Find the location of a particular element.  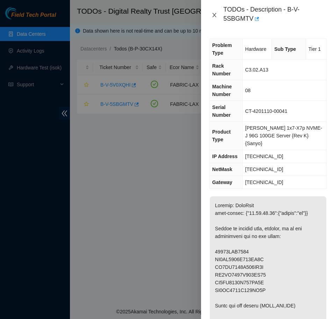

span: Serial Number is located at coordinates (222, 111).